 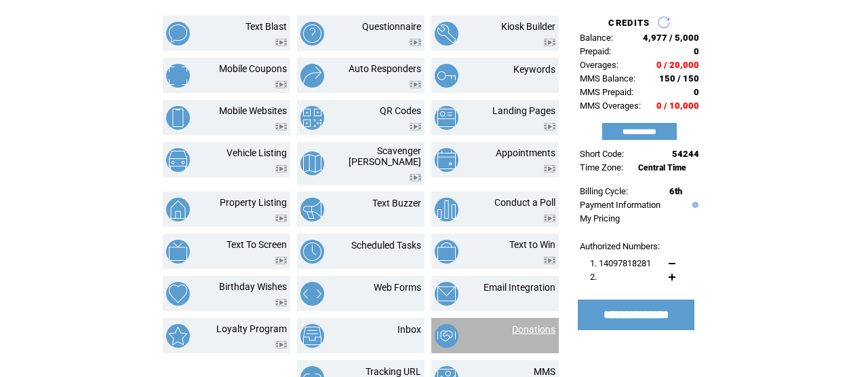 I want to click on a: Mobile Coupons, so click(x=253, y=69).